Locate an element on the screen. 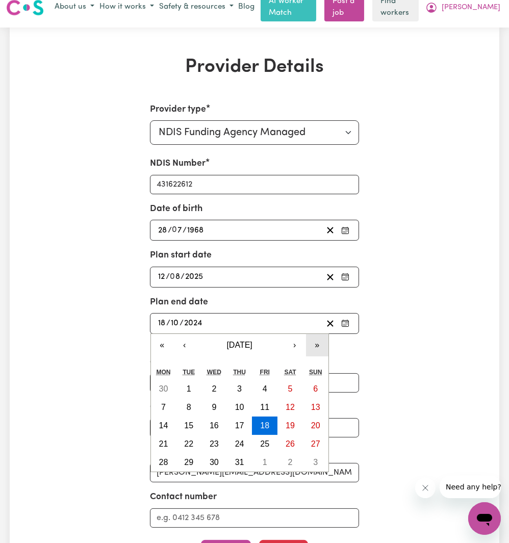 This screenshot has width=509, height=543. button: 26 October 2024 is located at coordinates (290, 444).